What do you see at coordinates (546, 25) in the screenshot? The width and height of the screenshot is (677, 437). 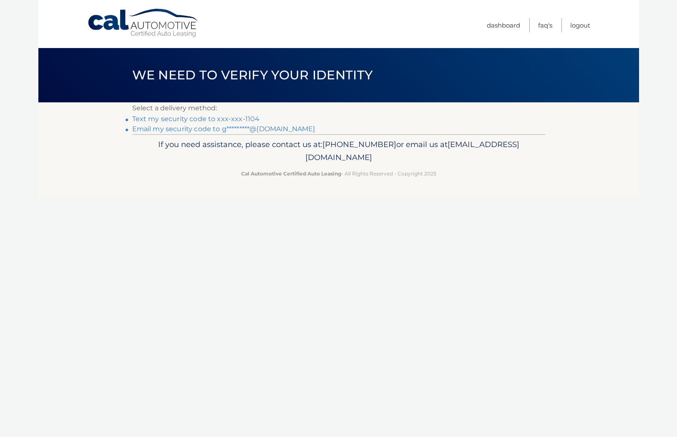 I see `a: FAQ's` at bounding box center [546, 25].